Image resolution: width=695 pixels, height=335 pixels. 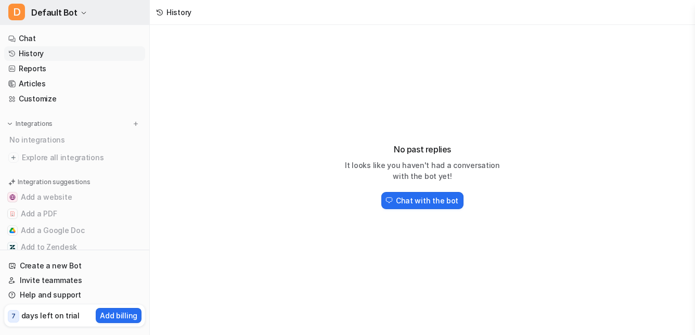 I want to click on img: menu_add.svg, so click(x=136, y=124).